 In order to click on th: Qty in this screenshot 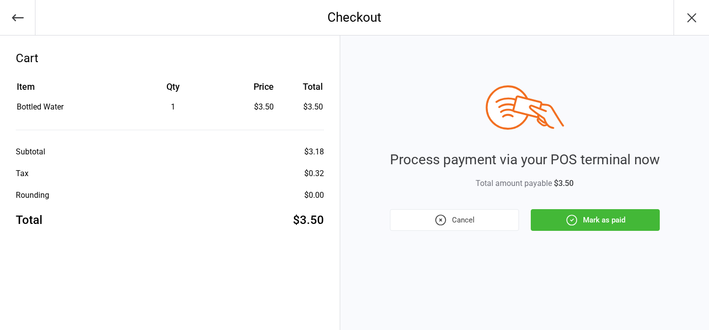, I will do `click(173, 90)`.